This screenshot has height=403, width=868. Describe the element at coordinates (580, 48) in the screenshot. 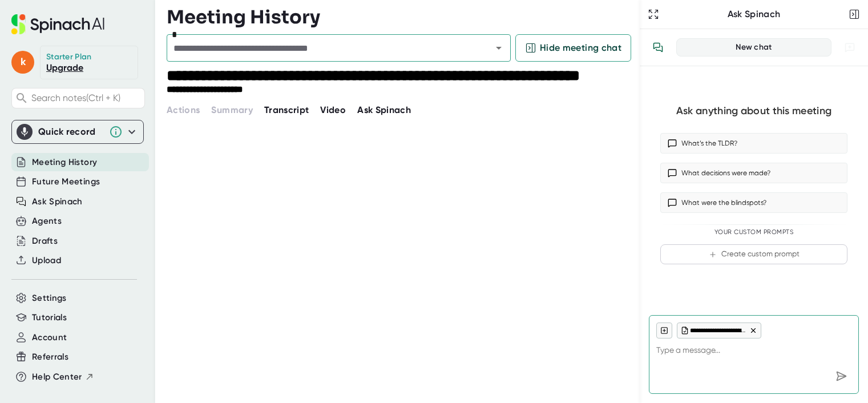

I see `span: Hide meeting chat` at that location.